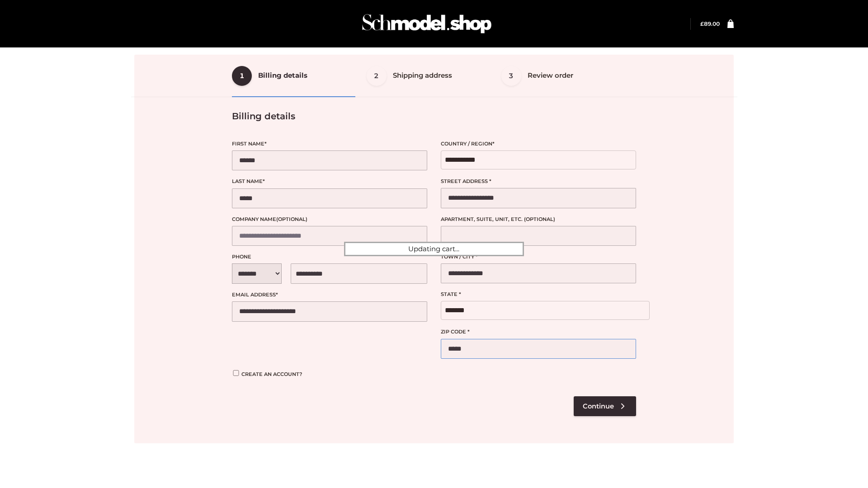  What do you see at coordinates (427, 24) in the screenshot?
I see `a: Schmodel Admin 964` at bounding box center [427, 24].